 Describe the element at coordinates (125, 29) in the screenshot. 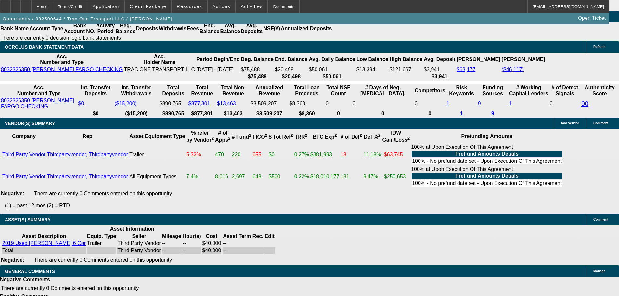

I see `th: Beg. Balance` at that location.